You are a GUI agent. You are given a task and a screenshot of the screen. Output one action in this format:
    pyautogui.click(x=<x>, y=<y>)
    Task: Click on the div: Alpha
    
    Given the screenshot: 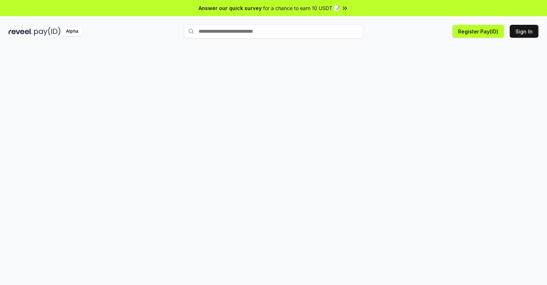 What is the action you would take?
    pyautogui.click(x=72, y=31)
    